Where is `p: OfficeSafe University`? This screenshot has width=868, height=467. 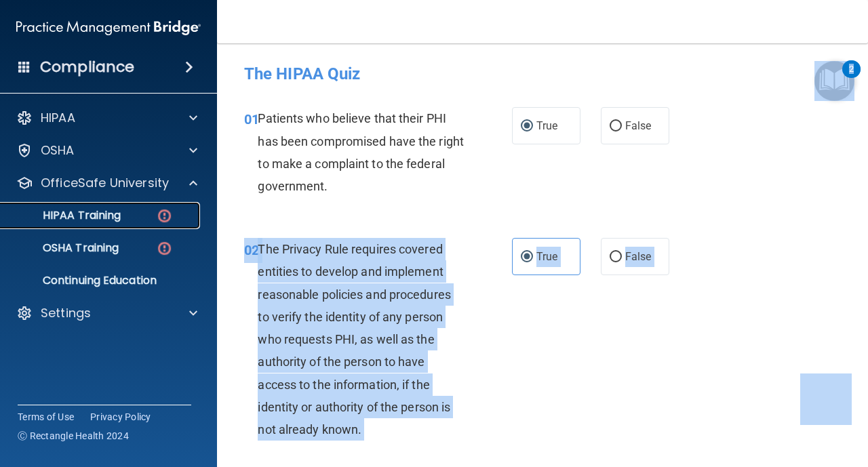 p: OfficeSafe University is located at coordinates (104, 183).